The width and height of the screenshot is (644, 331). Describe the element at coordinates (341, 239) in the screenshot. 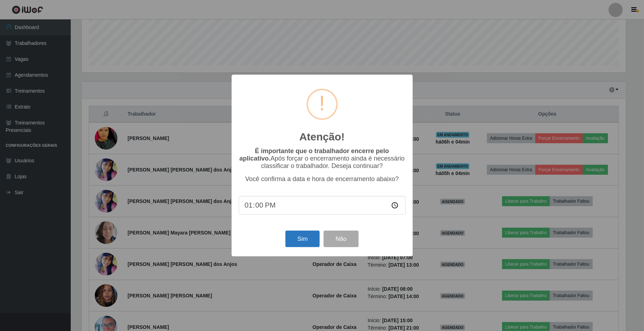

I see `button: Não` at that location.